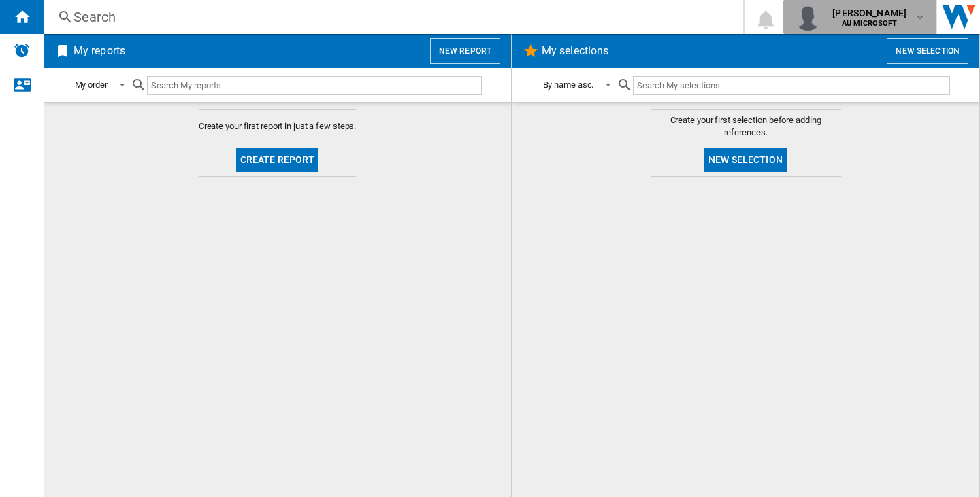 The image size is (980, 497). What do you see at coordinates (391, 17) in the screenshot?
I see `div: Search` at bounding box center [391, 17].